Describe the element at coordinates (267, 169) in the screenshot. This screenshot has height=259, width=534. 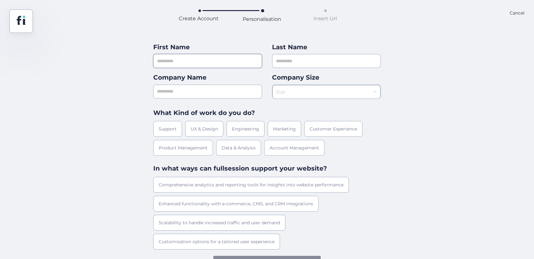
I see `div: In what ways can fullsession support your website?` at that location.